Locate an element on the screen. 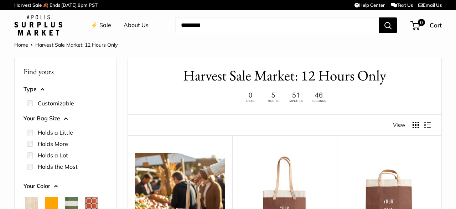  button: Type is located at coordinates (66, 89).